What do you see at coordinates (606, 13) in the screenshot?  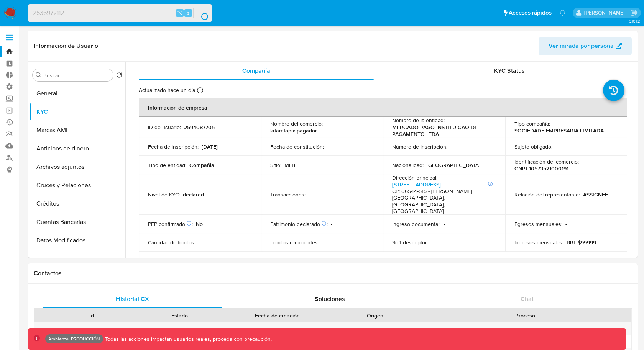 I see `p: mauro.ibarra@mercadolibre.com` at bounding box center [606, 13].